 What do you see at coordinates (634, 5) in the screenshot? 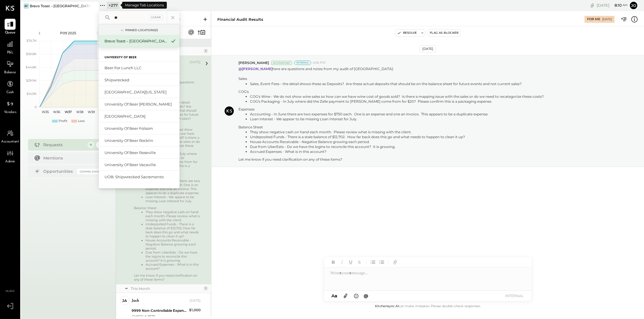
I see `button: Jo` at bounding box center [634, 5].